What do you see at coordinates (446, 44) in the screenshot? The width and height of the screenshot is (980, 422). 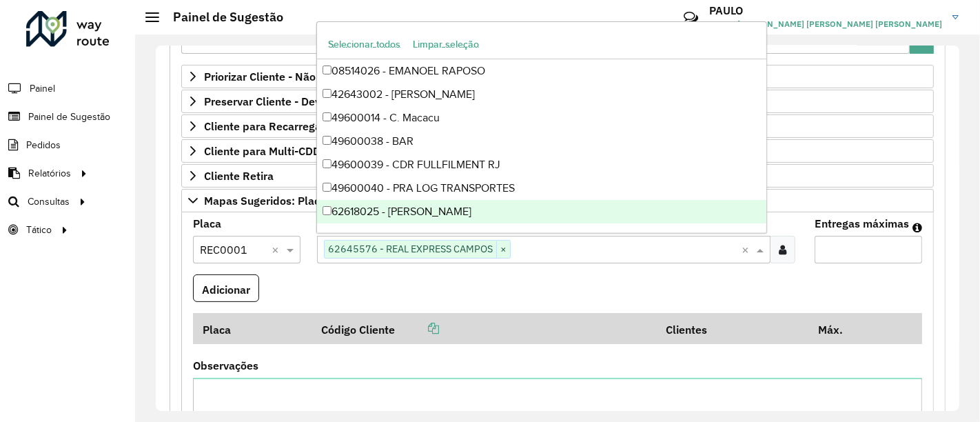 I see `button: Limpar seleção` at bounding box center [446, 44].